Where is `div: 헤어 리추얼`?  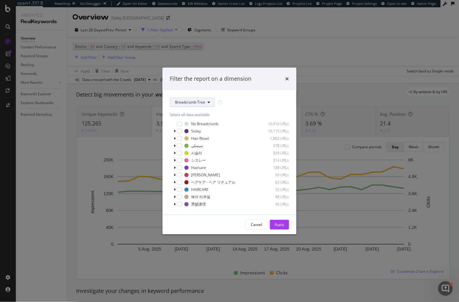
div: 헤어 리추얼 is located at coordinates (201, 197).